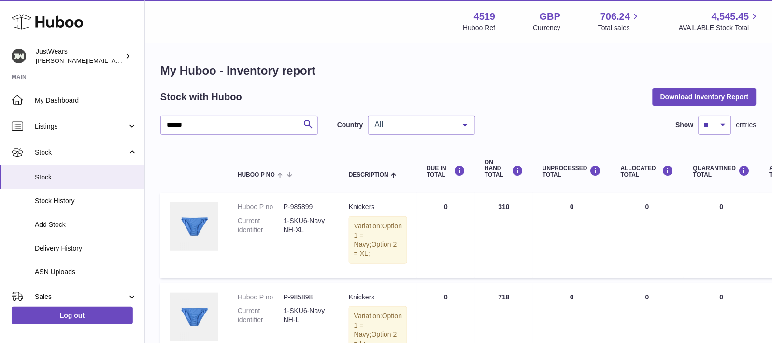  I want to click on div: UNPROCESSED Total, so click(572, 171).